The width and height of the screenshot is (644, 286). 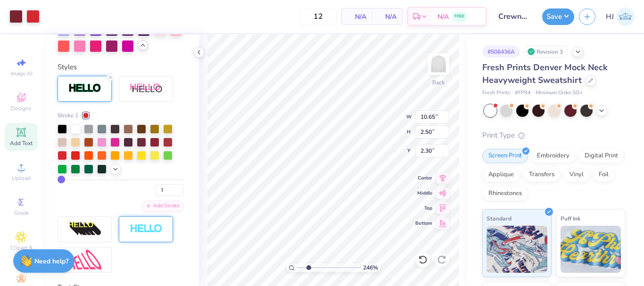 I want to click on span: Middle, so click(x=424, y=193).